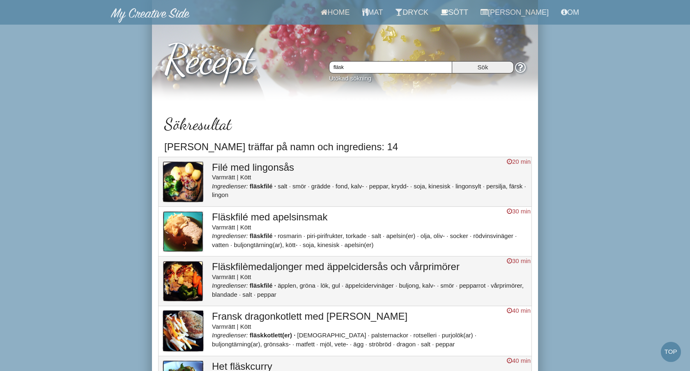 The image size is (690, 371). I want to click on img: bild_146.jpg, so click(183, 331).